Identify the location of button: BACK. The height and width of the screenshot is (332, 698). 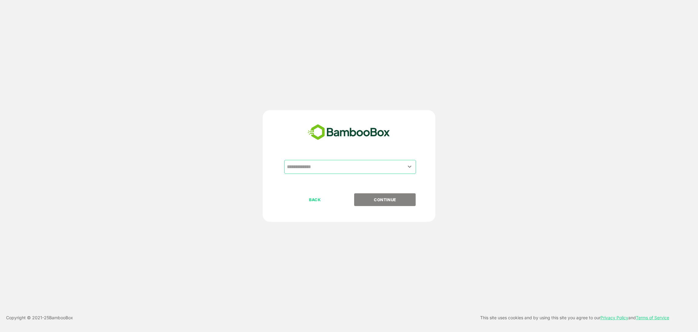
(315, 199).